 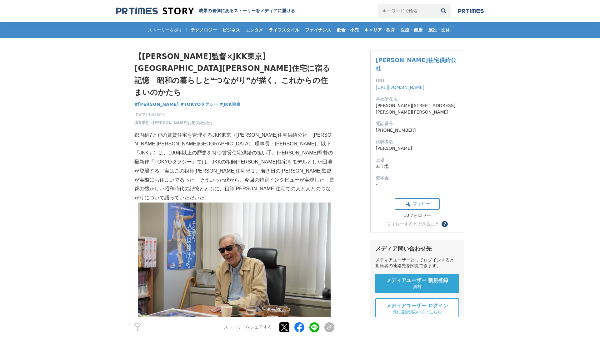 What do you see at coordinates (471, 11) in the screenshot?
I see `img: prtimes` at bounding box center [471, 11].